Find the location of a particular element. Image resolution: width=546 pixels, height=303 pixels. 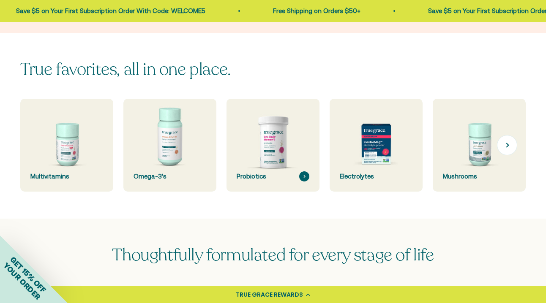

a: Probiotics is located at coordinates (273, 145).